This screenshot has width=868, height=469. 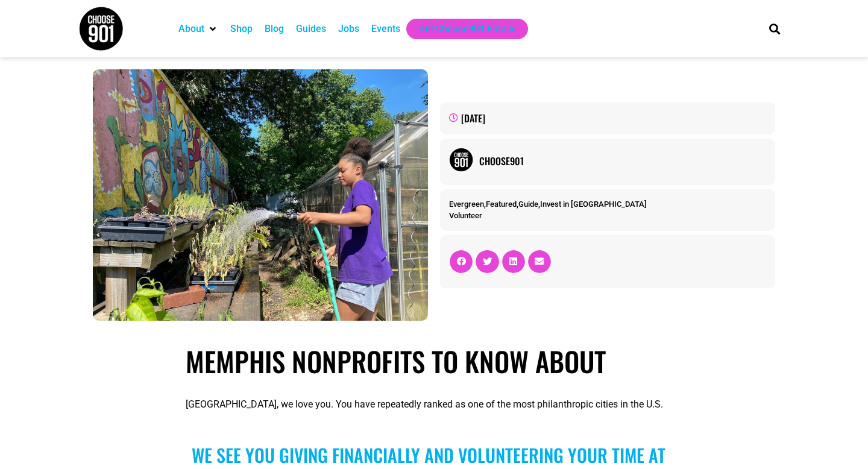 What do you see at coordinates (467, 29) in the screenshot?
I see `div: Get Choose901 Emails` at bounding box center [467, 29].